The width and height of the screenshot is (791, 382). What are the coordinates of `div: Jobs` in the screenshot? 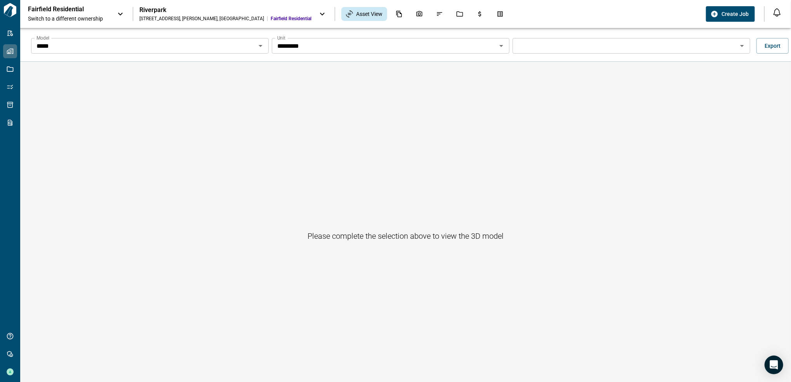 It's located at (459, 14).